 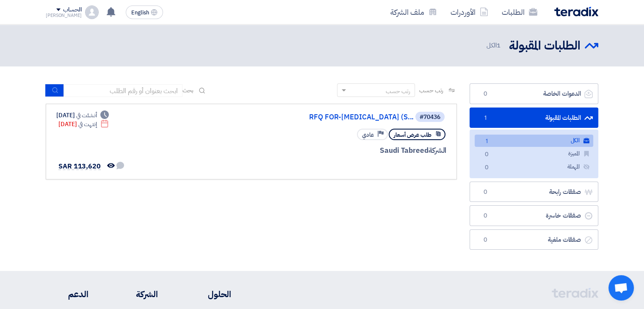 I want to click on h2: الطلبات المقبولة, so click(x=544, y=46).